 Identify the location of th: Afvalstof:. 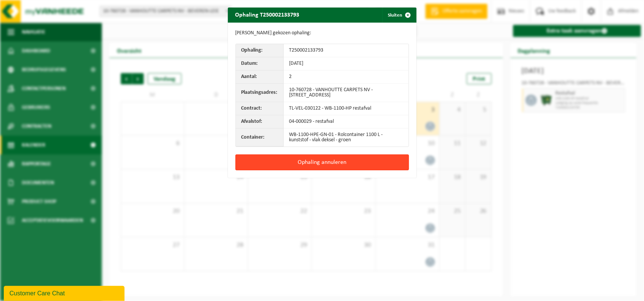
(259, 122).